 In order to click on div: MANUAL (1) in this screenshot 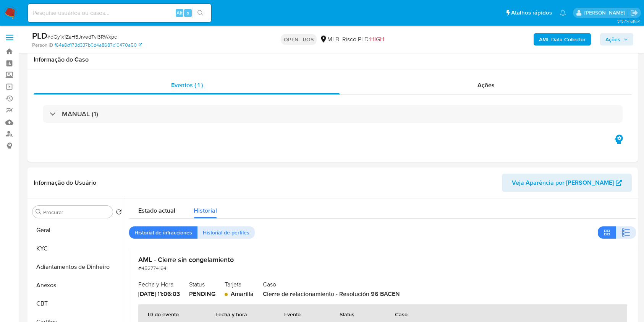, I will do `click(333, 114)`.